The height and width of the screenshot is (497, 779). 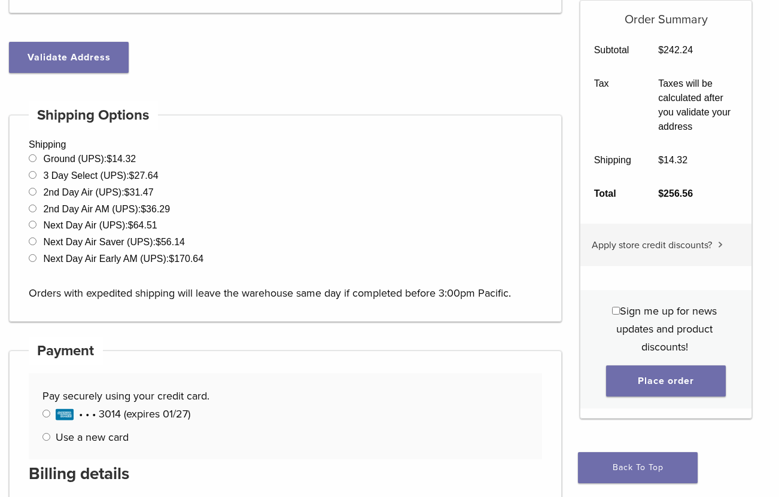 I want to click on label: Next Day Air Saver (UPS):, so click(x=114, y=242).